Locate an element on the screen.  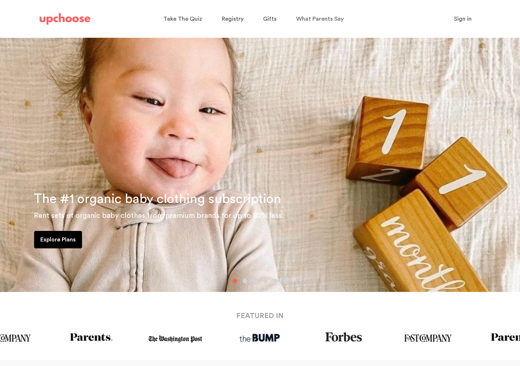
a: What Parents Say is located at coordinates (321, 19).